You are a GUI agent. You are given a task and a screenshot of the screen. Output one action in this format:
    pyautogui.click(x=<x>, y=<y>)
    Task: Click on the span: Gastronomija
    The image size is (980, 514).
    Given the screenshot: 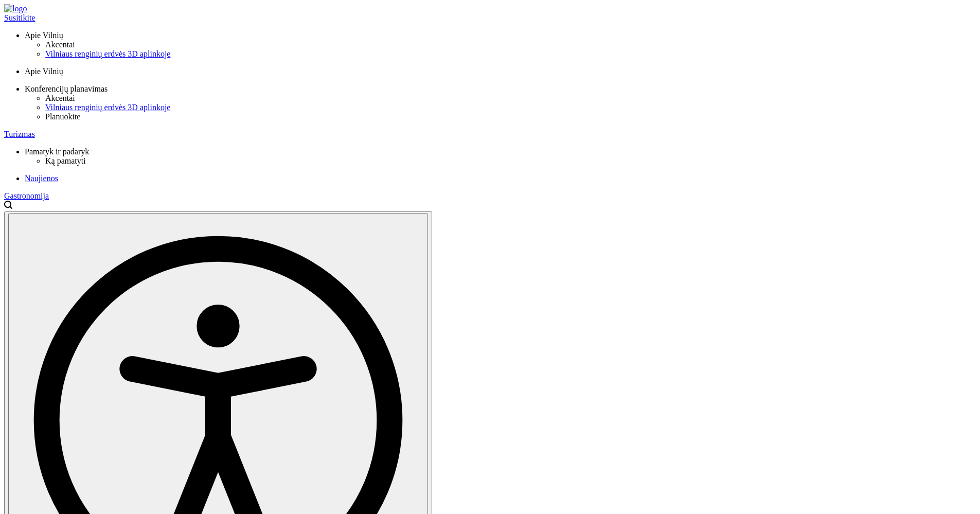 What is the action you would take?
    pyautogui.click(x=26, y=196)
    